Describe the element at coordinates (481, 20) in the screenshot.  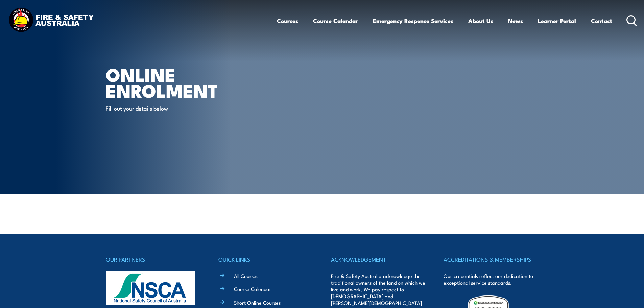
I see `a: About Us` at that location.